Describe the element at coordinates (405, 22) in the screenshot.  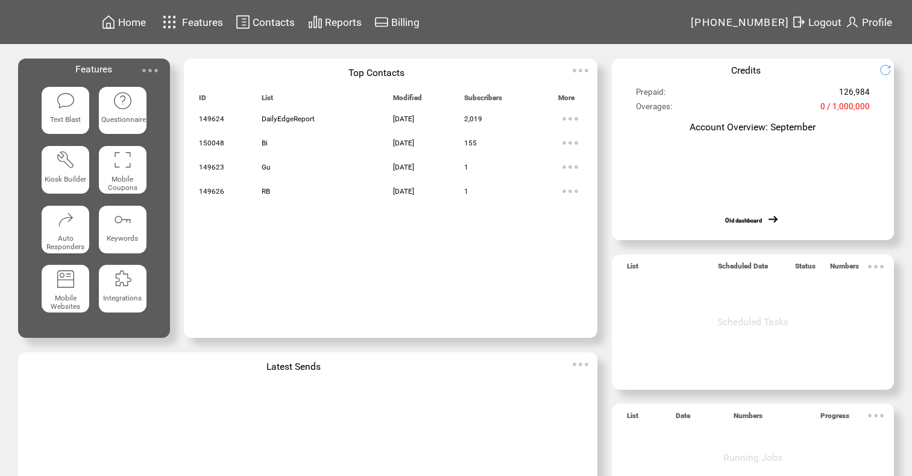
I see `span: Billing` at that location.